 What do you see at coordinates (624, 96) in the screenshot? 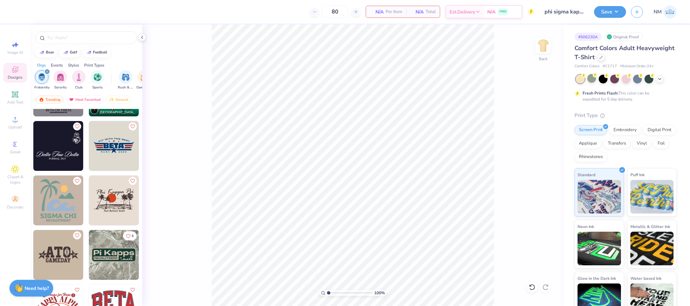
I see `div: This color can be expedited for 5 day delivery.` at bounding box center [624, 96].